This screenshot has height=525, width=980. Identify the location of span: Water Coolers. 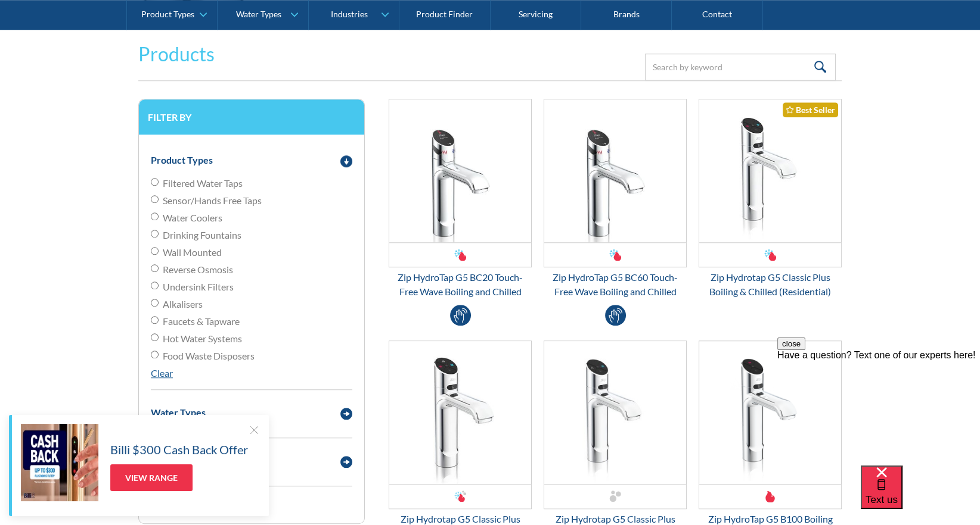
(192, 218).